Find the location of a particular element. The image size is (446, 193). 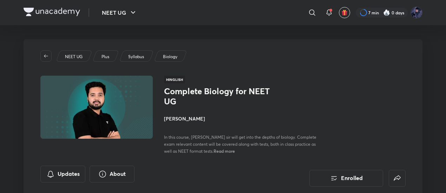

p: Biology is located at coordinates (170, 57).